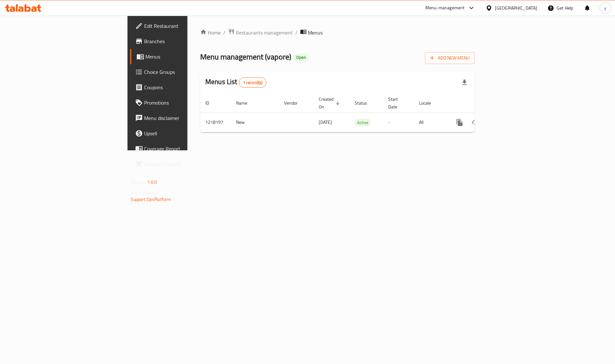  Describe the element at coordinates (211, 103) in the screenshot. I see `span: ID` at that location.